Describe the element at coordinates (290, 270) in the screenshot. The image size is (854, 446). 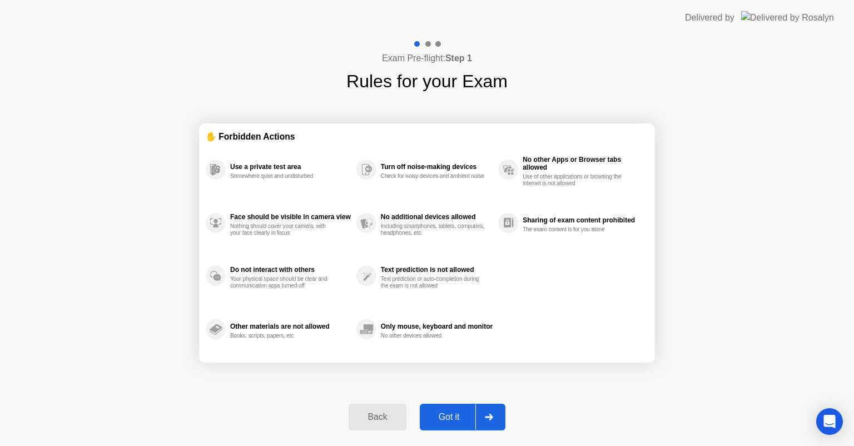
I see `div: Do not interact with others` at that location.